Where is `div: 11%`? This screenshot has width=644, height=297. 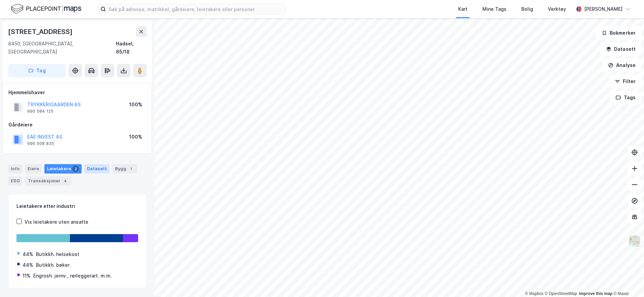 div: 11% is located at coordinates (26, 275).